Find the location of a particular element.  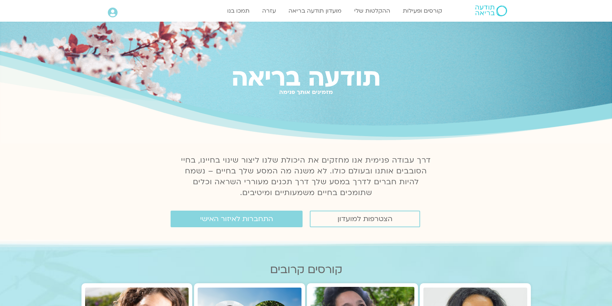

a: קורסים ופעילות is located at coordinates (422, 11).